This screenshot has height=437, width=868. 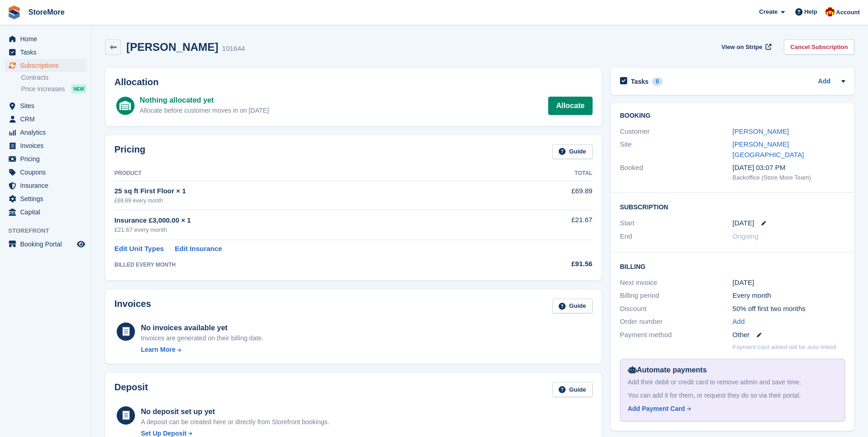 I want to click on span: Booking Portal, so click(x=48, y=244).